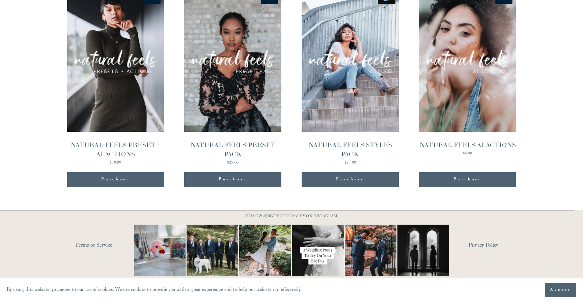 This screenshot has height=302, width=583. What do you see at coordinates (115, 150) in the screenshot?
I see `div: NATURAL FEELS PRESET + AI ACTIONS` at bounding box center [115, 150].